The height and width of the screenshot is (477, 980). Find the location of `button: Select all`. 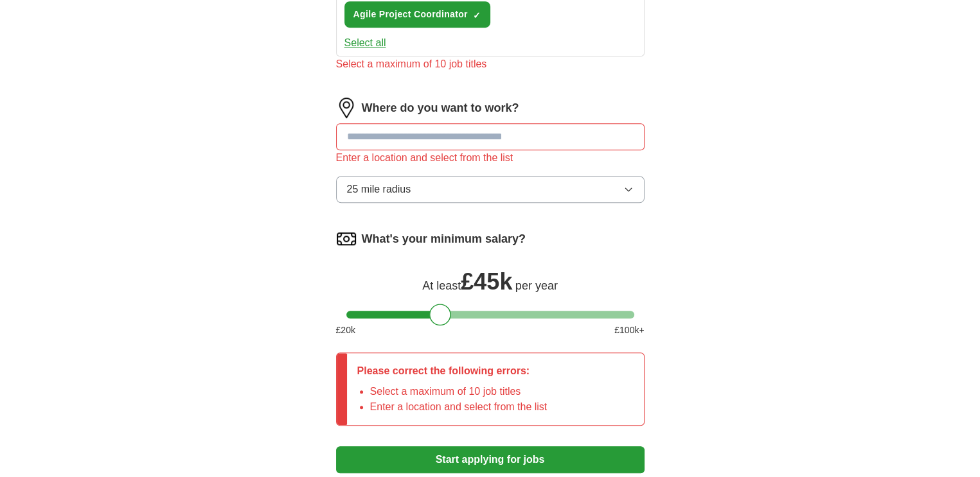

button: Select all is located at coordinates (365, 43).